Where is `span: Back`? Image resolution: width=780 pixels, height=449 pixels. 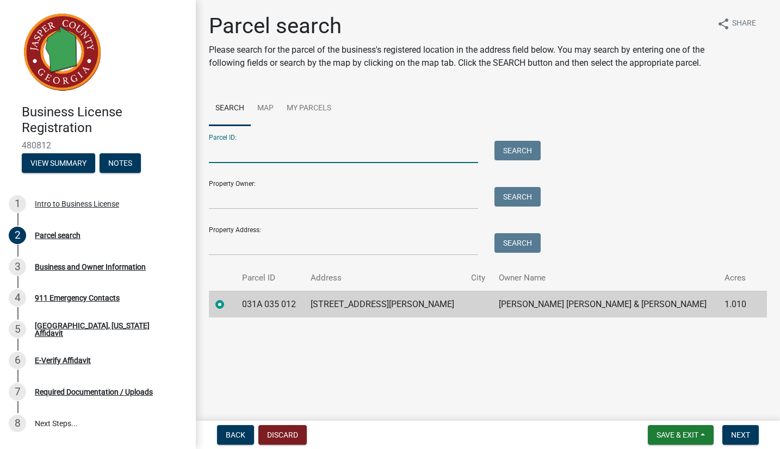 span: Back is located at coordinates (235, 435).